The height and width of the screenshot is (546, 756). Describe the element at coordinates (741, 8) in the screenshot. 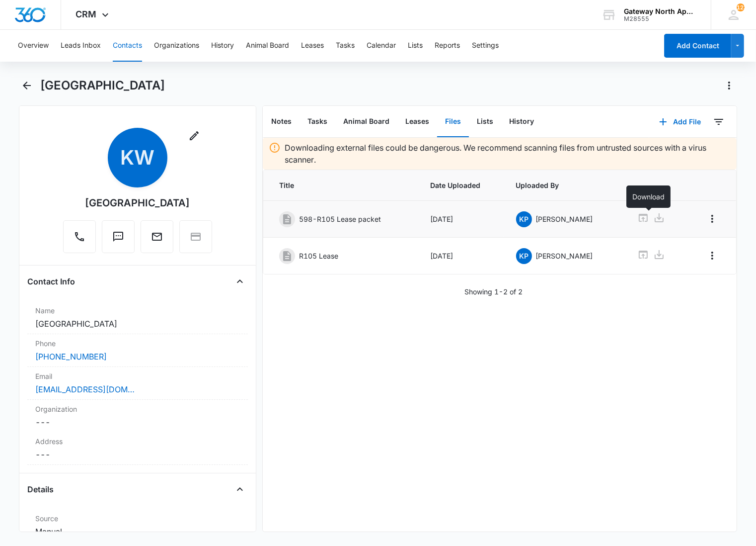

I see `span: 123` at that location.